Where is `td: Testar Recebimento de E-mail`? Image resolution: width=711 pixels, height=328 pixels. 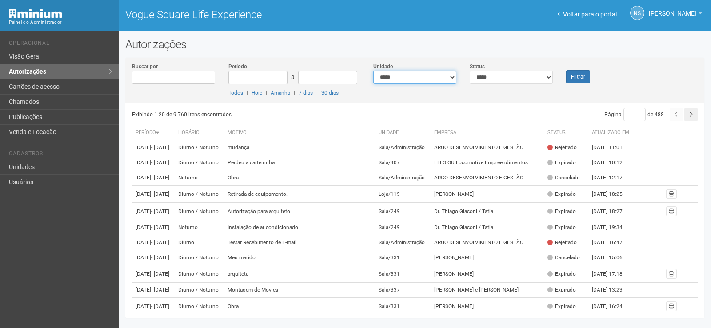 td: Testar Recebimento de E-mail is located at coordinates (299, 243).